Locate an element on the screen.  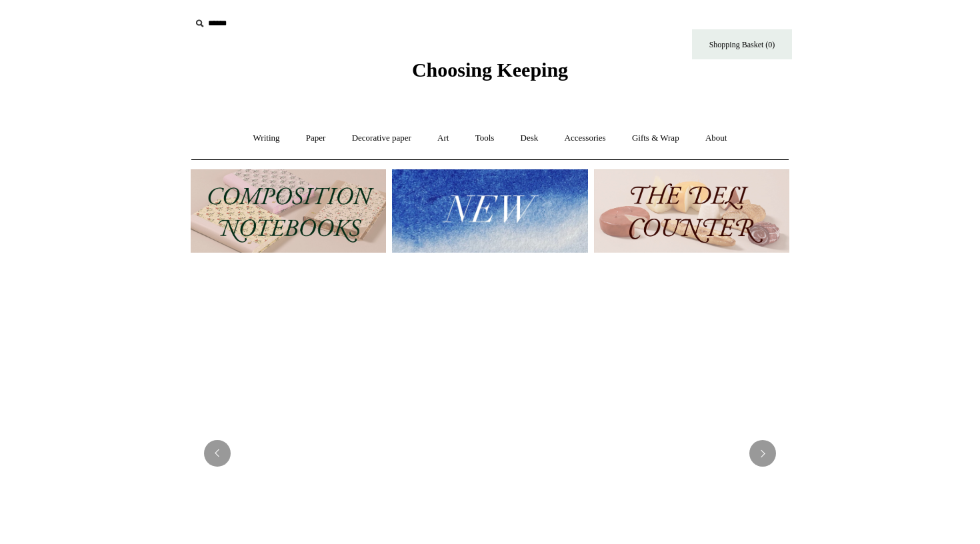
a: Writing is located at coordinates (267, 138).